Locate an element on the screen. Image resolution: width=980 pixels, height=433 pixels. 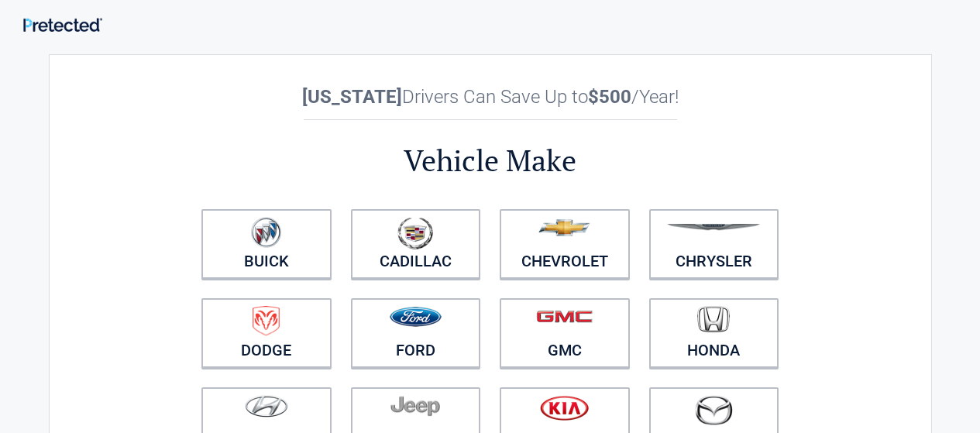
img: hyundai is located at coordinates (266, 406).